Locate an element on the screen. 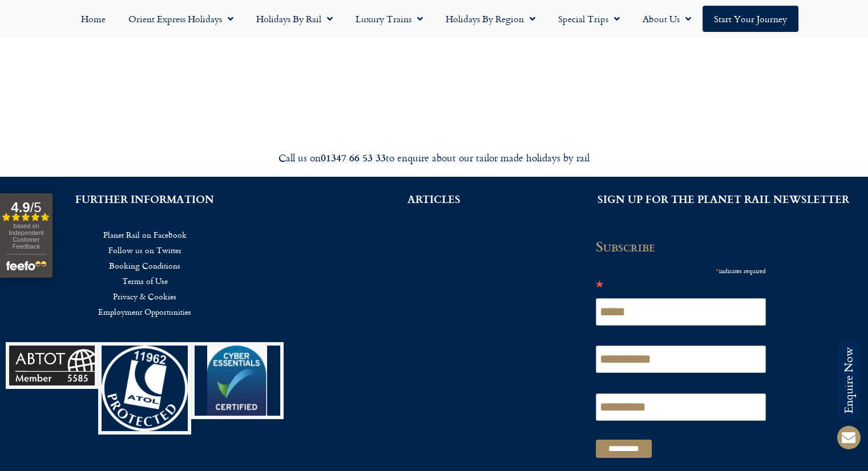 The image size is (868, 471). h2: FURTHER INFORMATION is located at coordinates (145, 199).